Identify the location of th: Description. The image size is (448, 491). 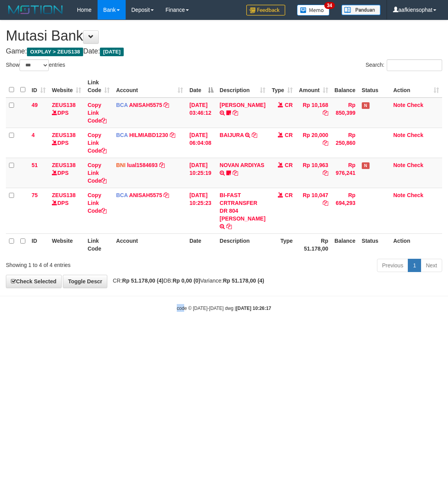
(242, 244).